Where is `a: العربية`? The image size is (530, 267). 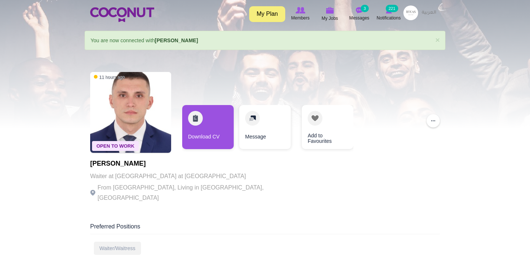 a: العربية is located at coordinates (428, 13).